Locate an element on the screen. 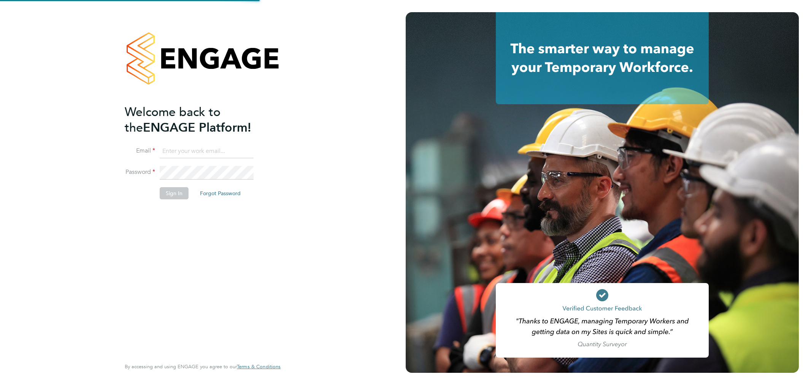  button: Forgot Password is located at coordinates (220, 193).